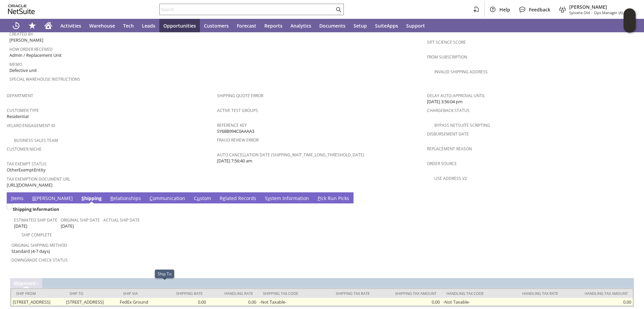 The height and width of the screenshot is (309, 644). I want to click on a: Chargeback Status, so click(448, 110).